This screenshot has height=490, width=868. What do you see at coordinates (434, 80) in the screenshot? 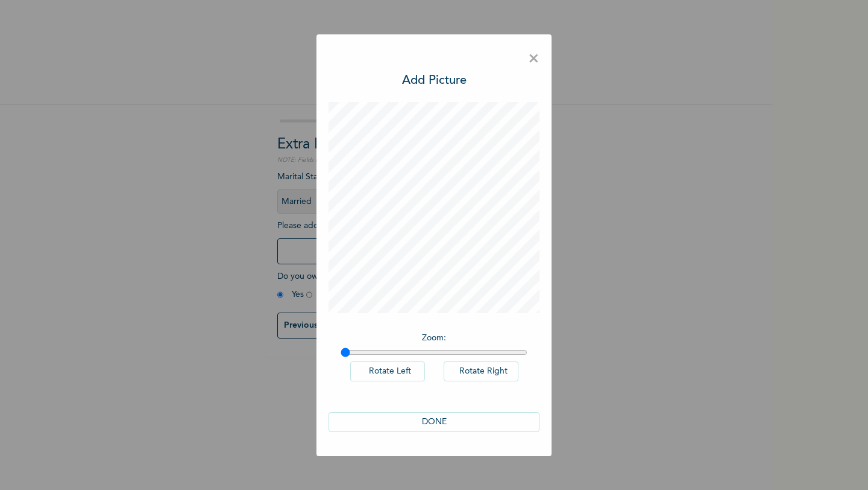
I see `h3: Add Picture` at bounding box center [434, 80].